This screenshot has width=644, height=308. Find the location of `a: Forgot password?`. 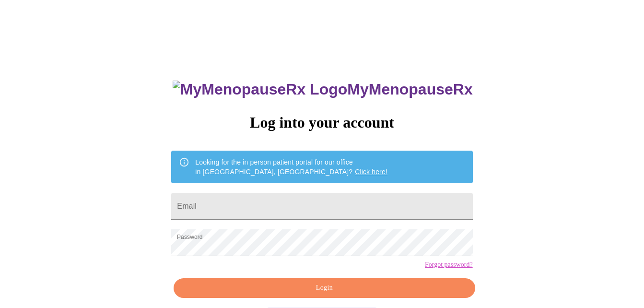

a: Forgot password? is located at coordinates (448, 265).